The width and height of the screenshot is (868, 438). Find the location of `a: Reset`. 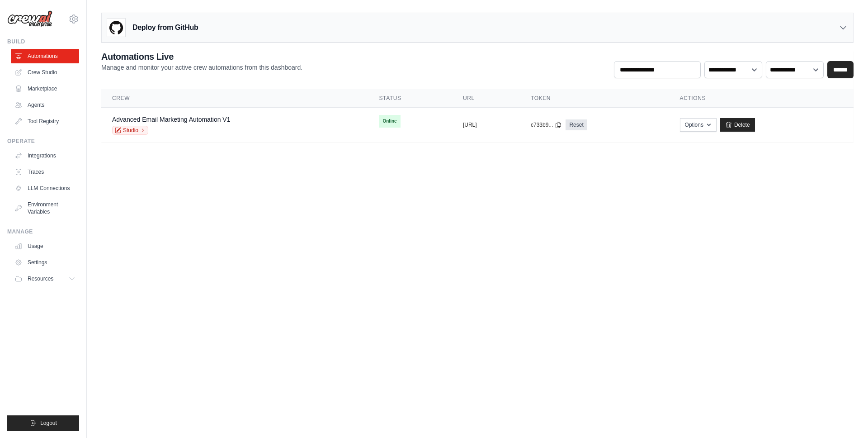

a: Reset is located at coordinates (576, 124).